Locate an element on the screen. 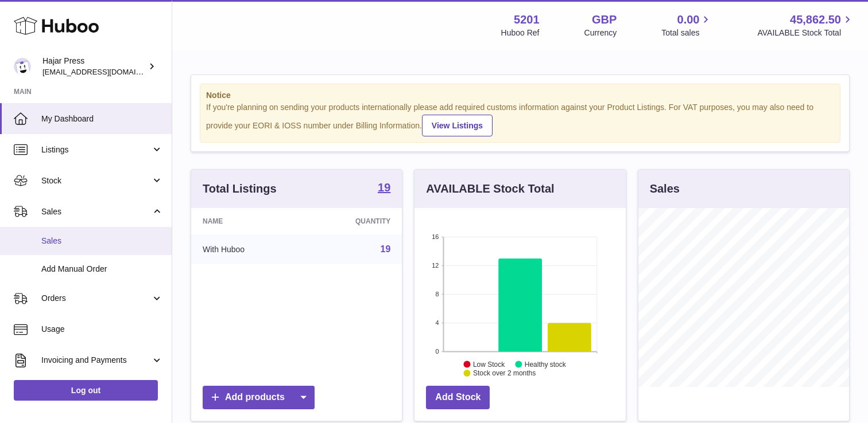 The height and width of the screenshot is (423, 868). span: 45,862.50 is located at coordinates (815, 19).